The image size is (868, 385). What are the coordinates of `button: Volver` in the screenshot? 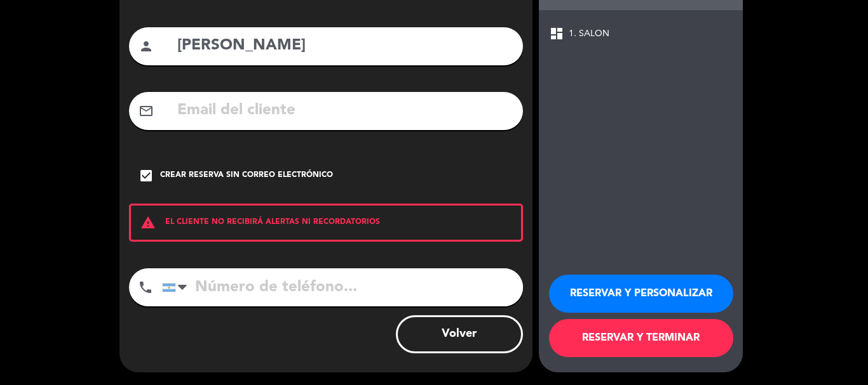 It's located at (460, 335).